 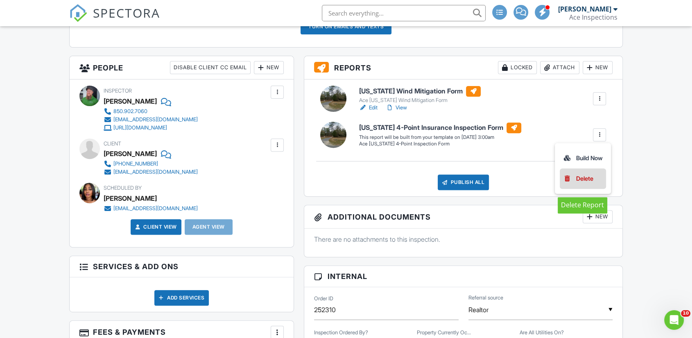 What do you see at coordinates (542, 333) in the screenshot?
I see `label: Are All Utilities On?` at bounding box center [542, 333].